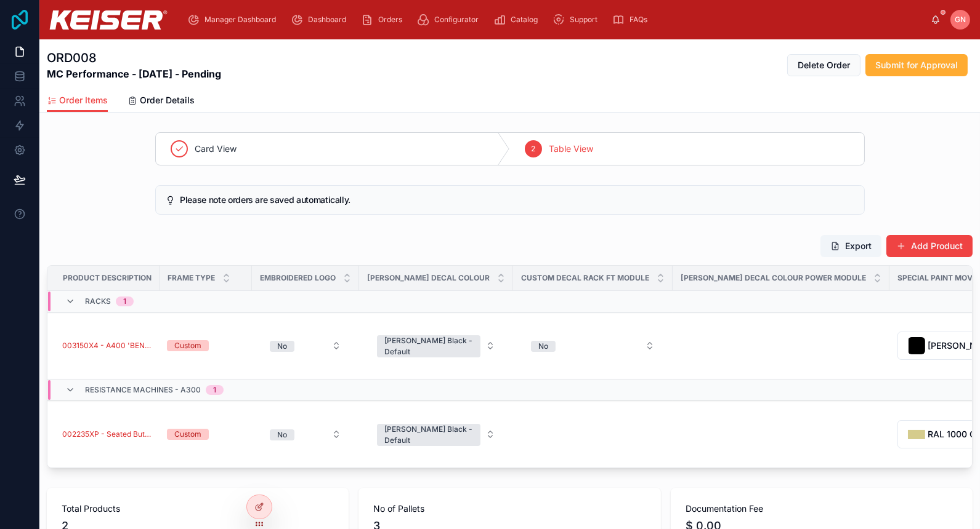  Describe the element at coordinates (216, 149) in the screenshot. I see `span: Card View` at that location.